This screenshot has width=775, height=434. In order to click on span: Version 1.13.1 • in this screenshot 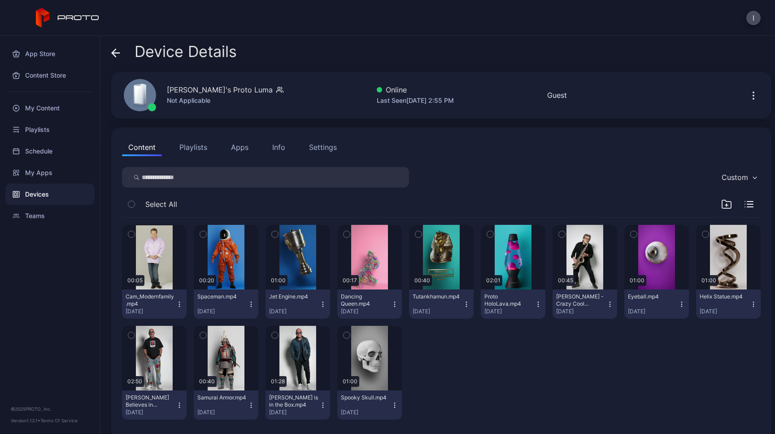, I will do `click(26, 420)`.